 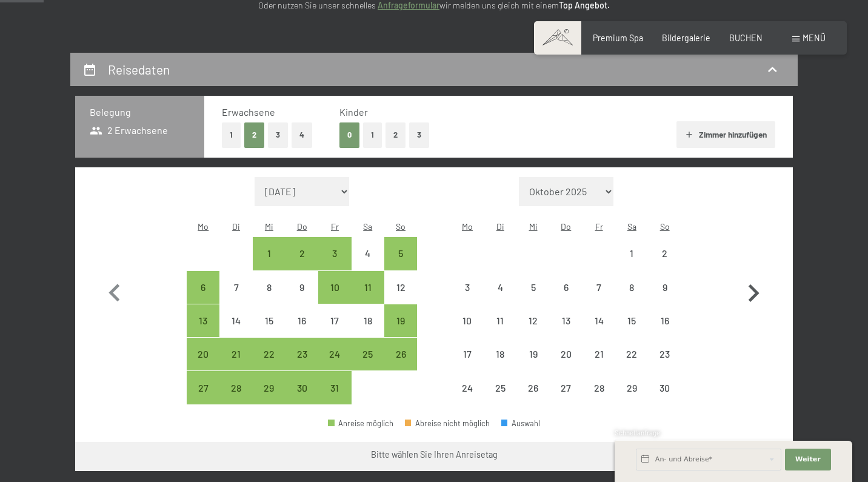 What do you see at coordinates (500, 226) in the screenshot?
I see `abbr: Dienstag` at bounding box center [500, 226].